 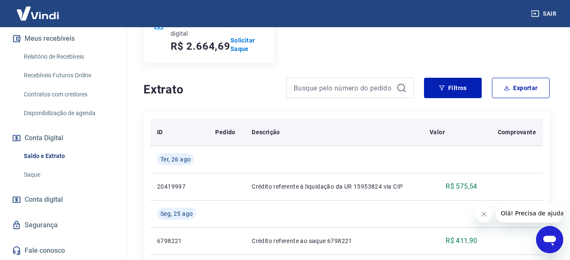 What do you see at coordinates (38, 9) in the screenshot?
I see `span: Olá! Precisa de ajuda?` at bounding box center [38, 9].